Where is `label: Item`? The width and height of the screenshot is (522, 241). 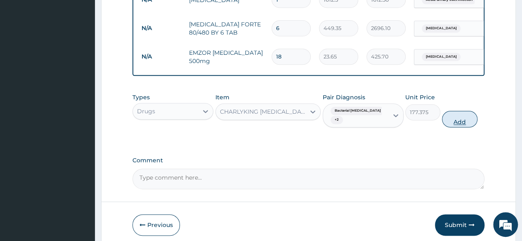
label: Item is located at coordinates (222, 97).